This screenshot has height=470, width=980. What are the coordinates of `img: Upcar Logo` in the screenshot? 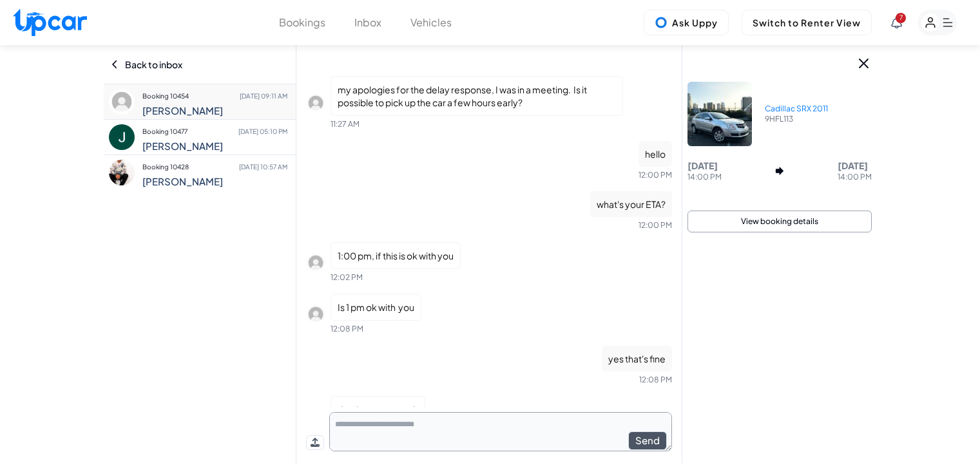 It's located at (49, 22).